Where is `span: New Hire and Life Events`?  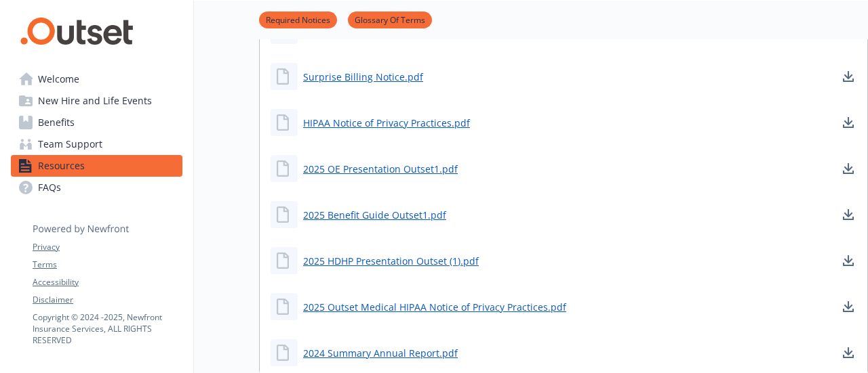
span: New Hire and Life Events is located at coordinates (95, 101).